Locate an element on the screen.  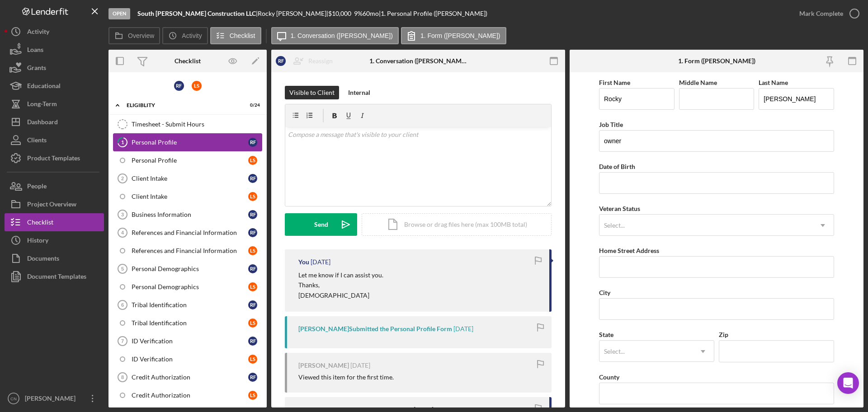
a: Loans is located at coordinates (54, 50).